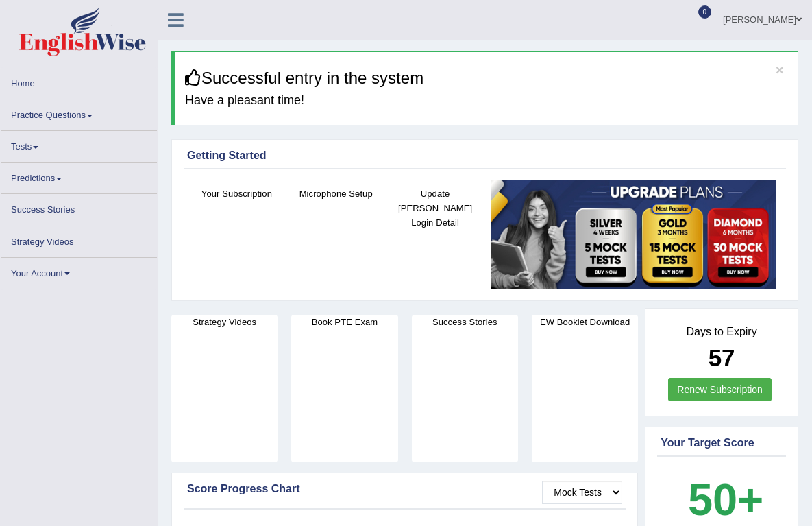 This screenshot has width=812, height=526. Describe the element at coordinates (79, 176) in the screenshot. I see `a: Predictions` at that location.